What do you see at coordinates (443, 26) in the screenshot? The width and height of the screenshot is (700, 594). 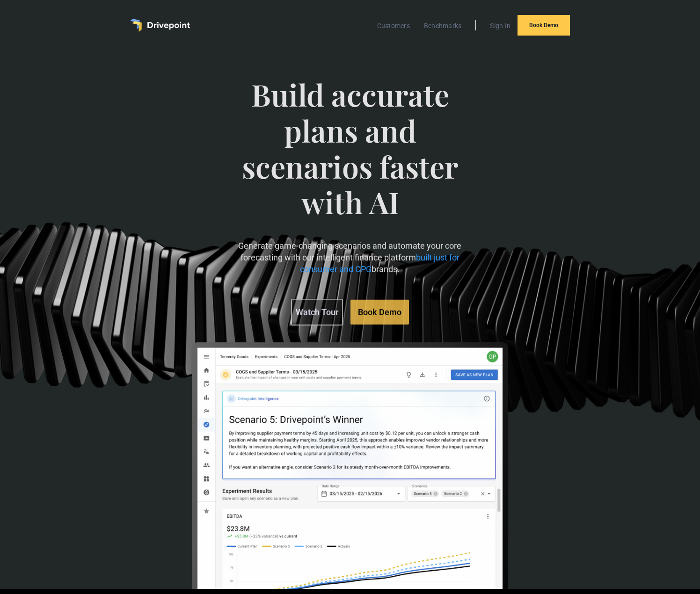 I see `a: Benchmarks` at bounding box center [443, 26].